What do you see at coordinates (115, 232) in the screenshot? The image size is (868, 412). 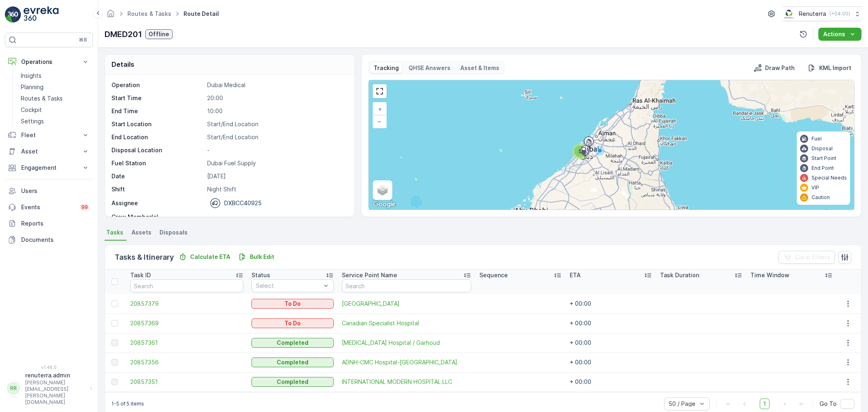 I see `span: Tasks` at bounding box center [115, 232].